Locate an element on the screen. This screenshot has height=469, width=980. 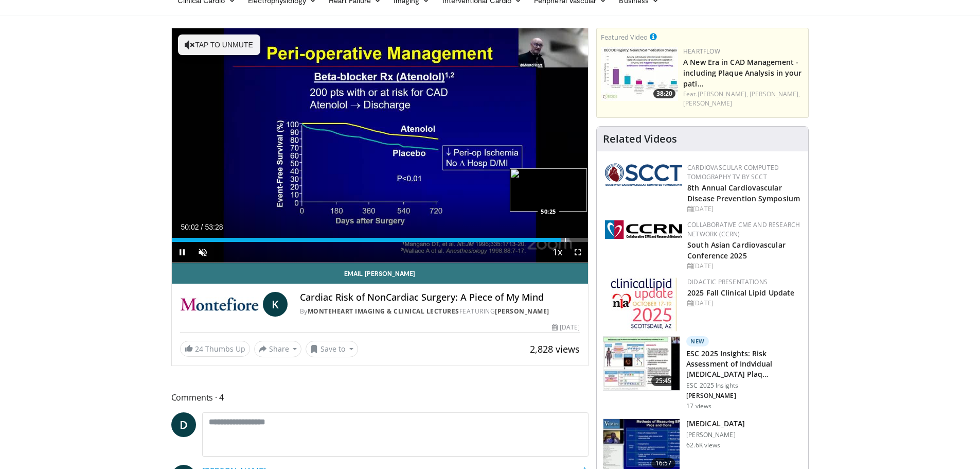
span: 2,828 views is located at coordinates (555, 349).